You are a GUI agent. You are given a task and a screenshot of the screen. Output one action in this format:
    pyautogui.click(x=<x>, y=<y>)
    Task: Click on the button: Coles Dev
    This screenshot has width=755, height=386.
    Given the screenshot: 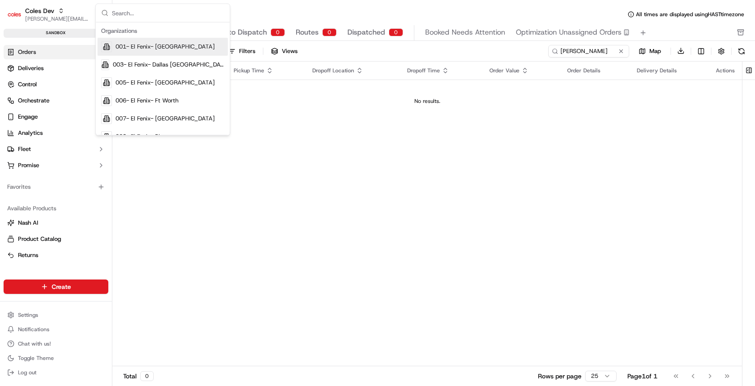 What is the action you would take?
    pyautogui.click(x=40, y=11)
    